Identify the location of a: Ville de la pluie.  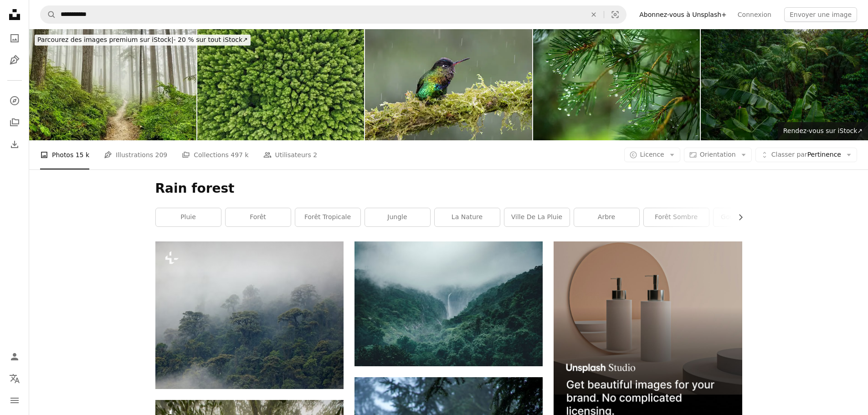
(537, 217).